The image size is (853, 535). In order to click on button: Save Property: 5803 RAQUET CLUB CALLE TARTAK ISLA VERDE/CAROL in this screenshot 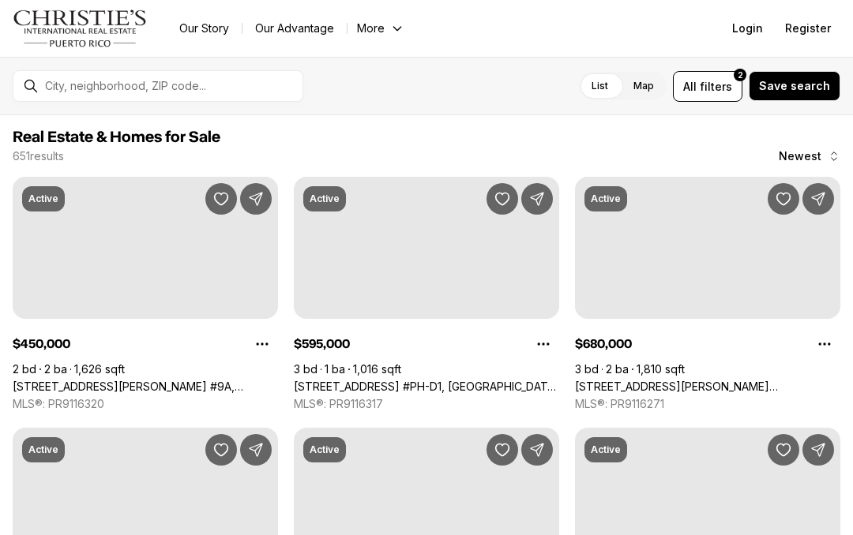, I will do `click(221, 450)`.